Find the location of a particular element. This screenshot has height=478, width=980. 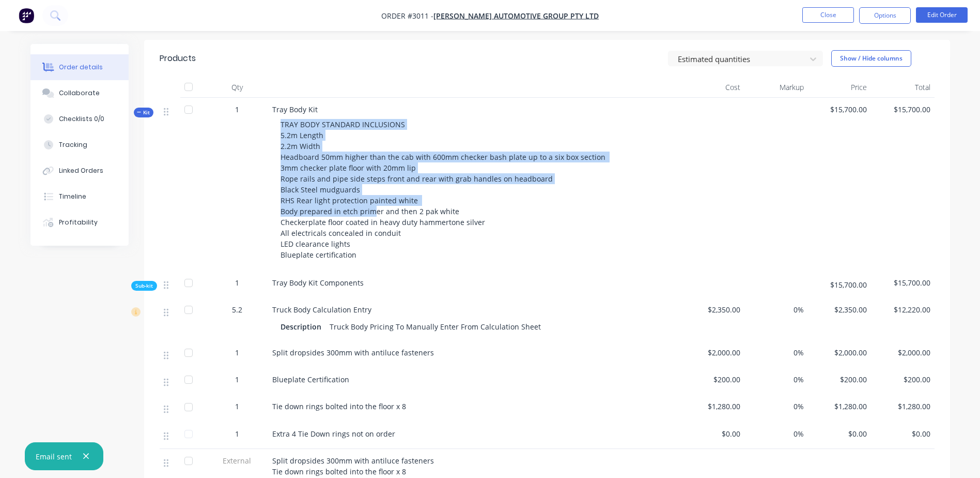

button: Timeline is located at coordinates (80, 196).